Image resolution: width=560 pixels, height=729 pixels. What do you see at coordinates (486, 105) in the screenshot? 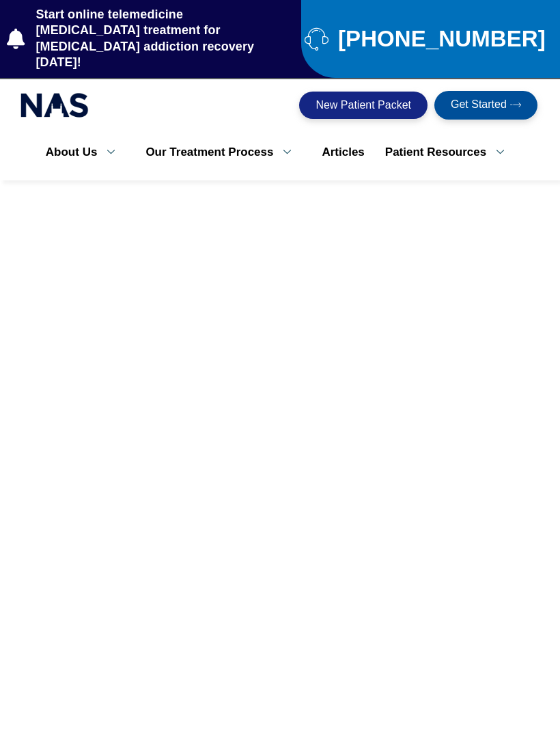
I see `a: Get Started` at bounding box center [486, 105].